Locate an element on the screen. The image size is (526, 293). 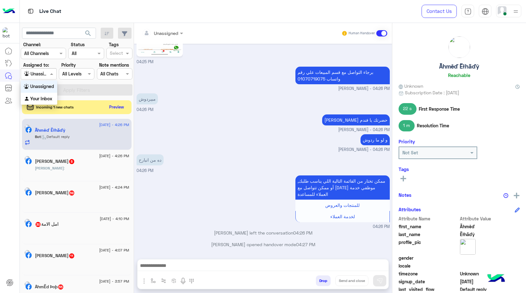
h5: ÀhmËd Þoþ is located at coordinates (49, 287).